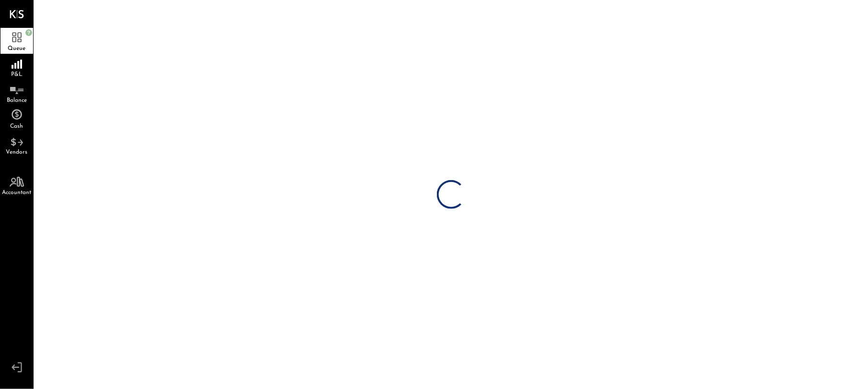  Describe the element at coordinates (17, 118) in the screenshot. I see `a: Cash` at that location.